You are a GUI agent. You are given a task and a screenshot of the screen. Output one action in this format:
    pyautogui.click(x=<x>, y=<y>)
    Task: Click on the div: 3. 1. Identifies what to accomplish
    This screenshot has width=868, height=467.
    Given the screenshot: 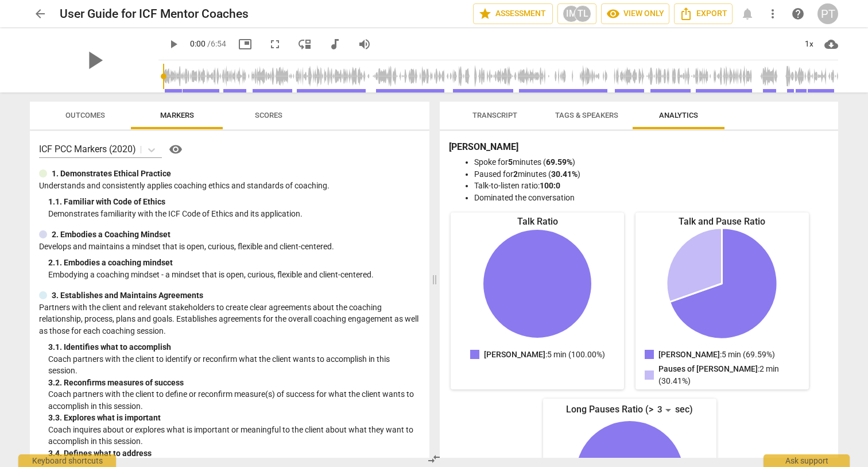 What is the action you would take?
    pyautogui.click(x=234, y=347)
    